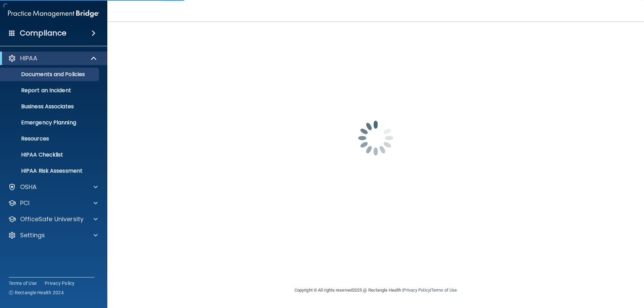  Describe the element at coordinates (43, 33) in the screenshot. I see `h4: Compliance` at that location.